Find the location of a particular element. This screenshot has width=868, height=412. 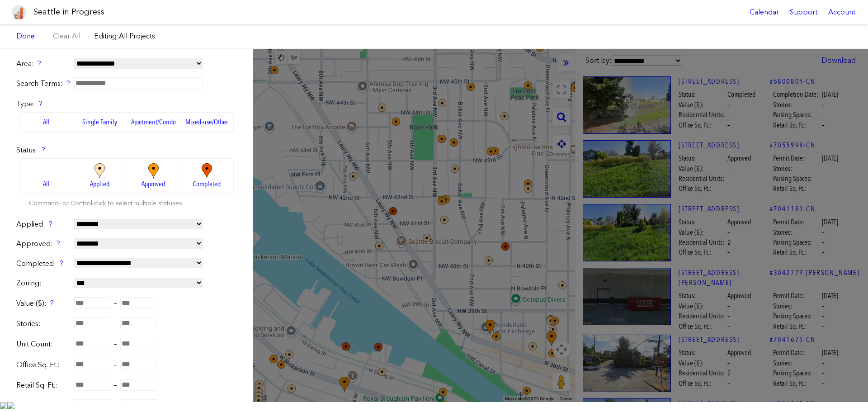

h1: Seattle in Progress is located at coordinates (69, 12).